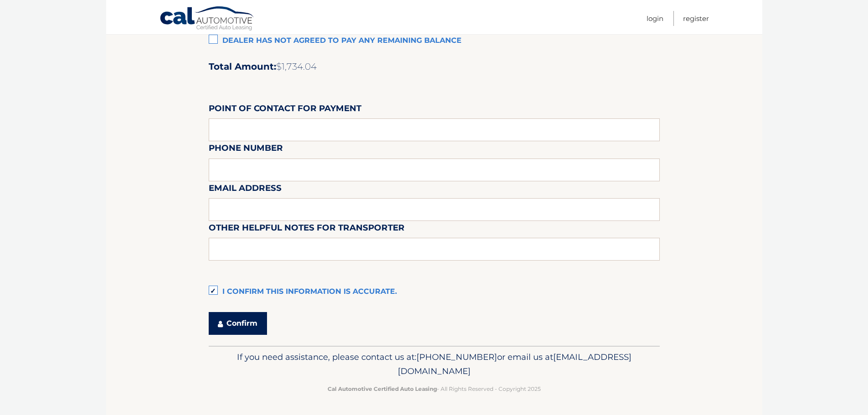 The height and width of the screenshot is (415, 868). Describe the element at coordinates (238, 324) in the screenshot. I see `button: Confirm` at that location.